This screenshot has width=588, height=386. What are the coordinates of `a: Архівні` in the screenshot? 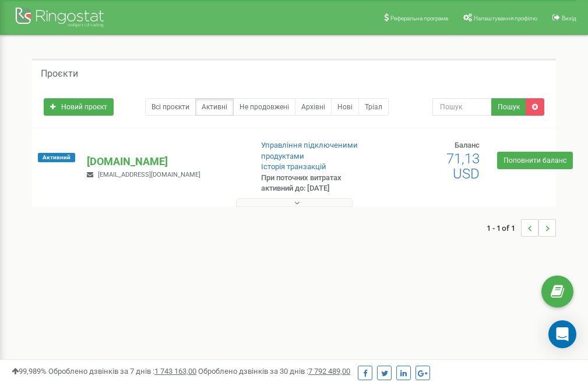 It's located at (313, 107).